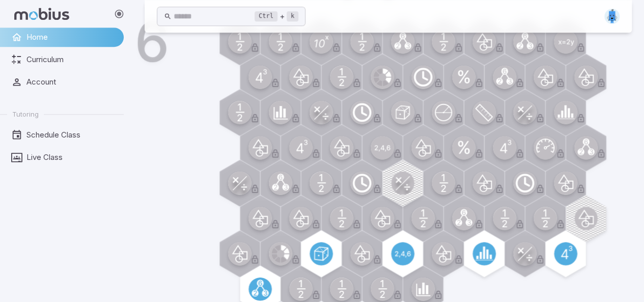  Describe the element at coordinates (71, 37) in the screenshot. I see `span: Home` at that location.